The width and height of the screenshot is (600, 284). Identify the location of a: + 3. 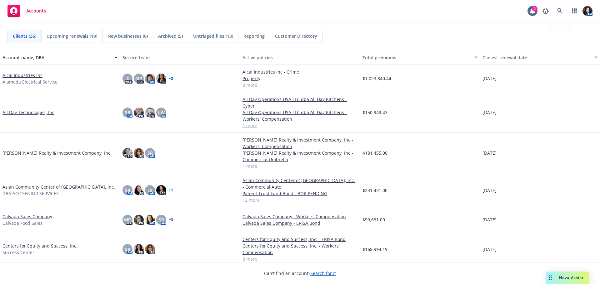
(171, 220).